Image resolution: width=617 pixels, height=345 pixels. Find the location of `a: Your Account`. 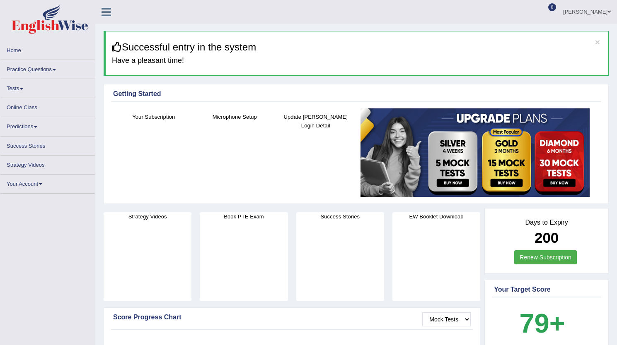

a: Your Account is located at coordinates (48, 183).